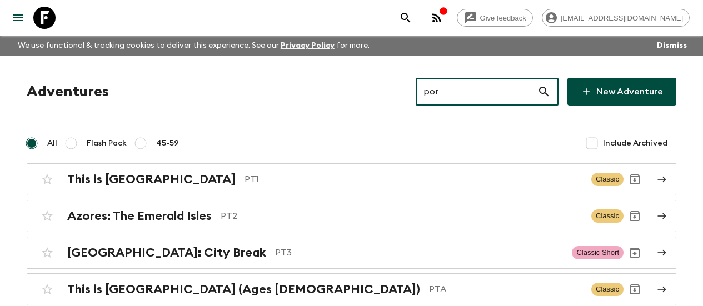 The height and width of the screenshot is (306, 703). Describe the element at coordinates (68, 92) in the screenshot. I see `h1: Adventures` at that location.